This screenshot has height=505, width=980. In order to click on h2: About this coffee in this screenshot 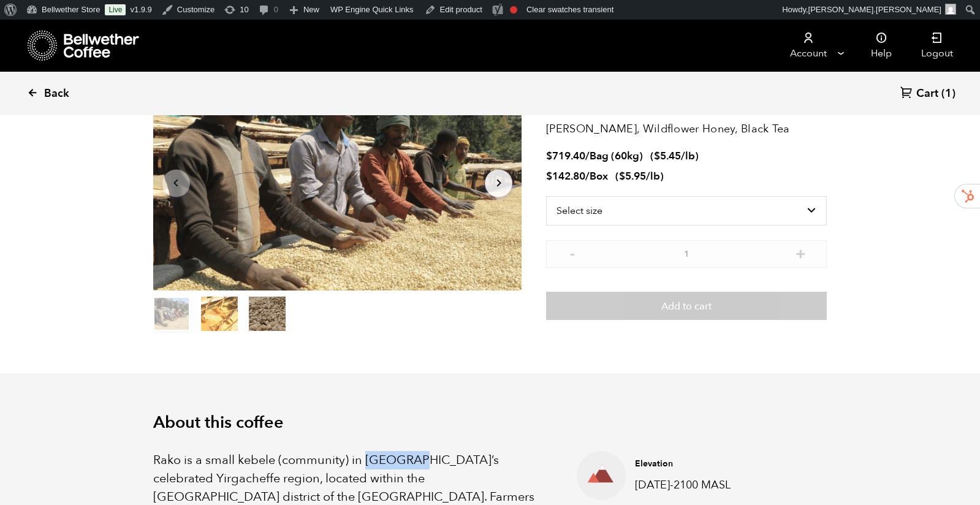, I will do `click(490, 423)`.